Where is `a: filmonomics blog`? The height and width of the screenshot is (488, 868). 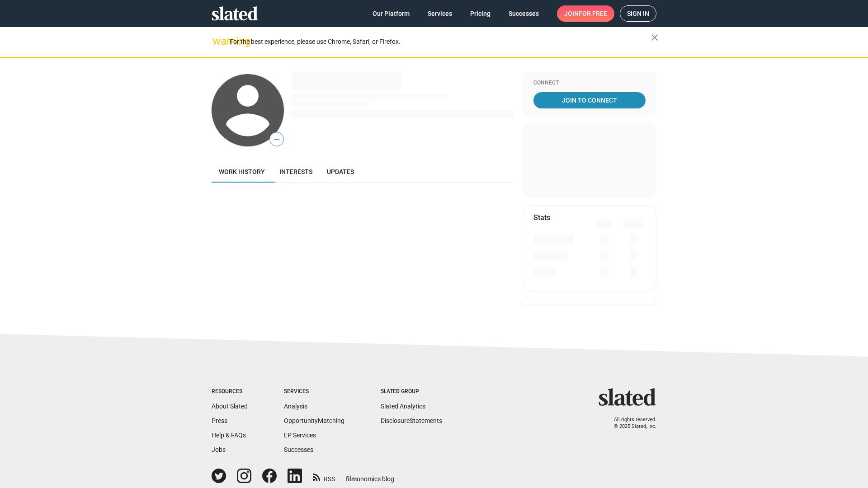
a: filmonomics blog is located at coordinates (370, 476).